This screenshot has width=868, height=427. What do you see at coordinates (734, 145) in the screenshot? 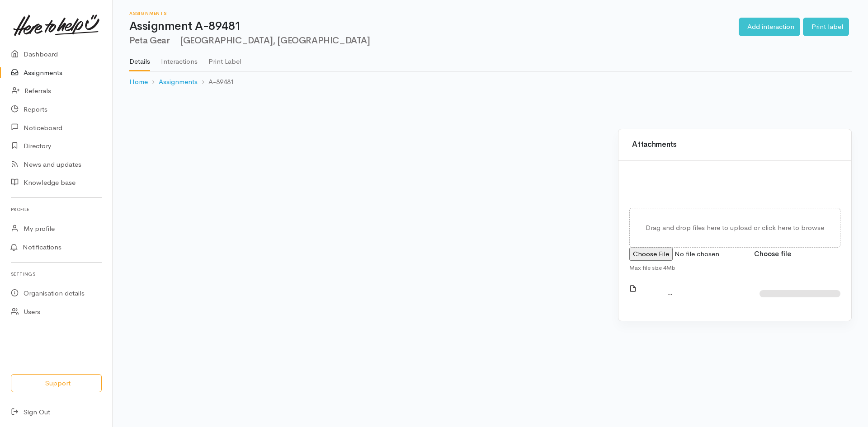
I see `h3: Attachments` at bounding box center [734, 145].